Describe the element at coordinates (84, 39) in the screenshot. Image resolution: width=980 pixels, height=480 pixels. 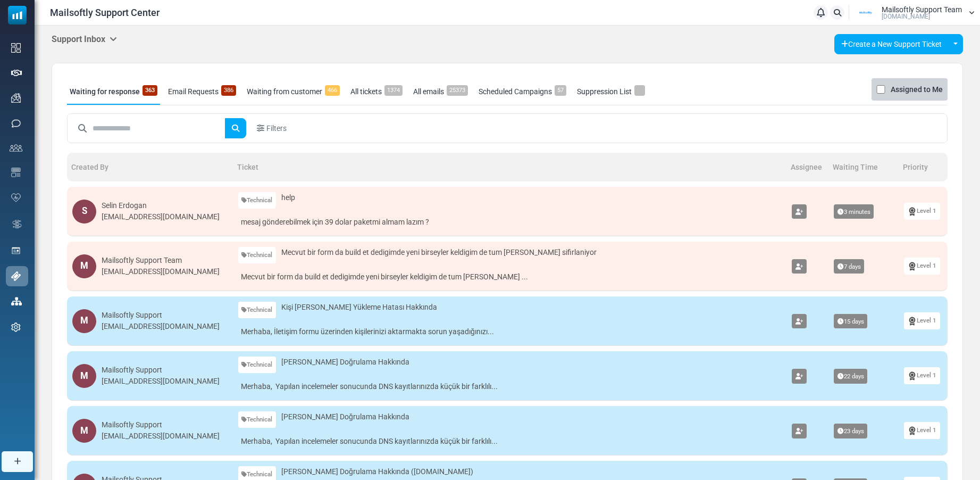
I see `h5: Support Inbox` at that location.